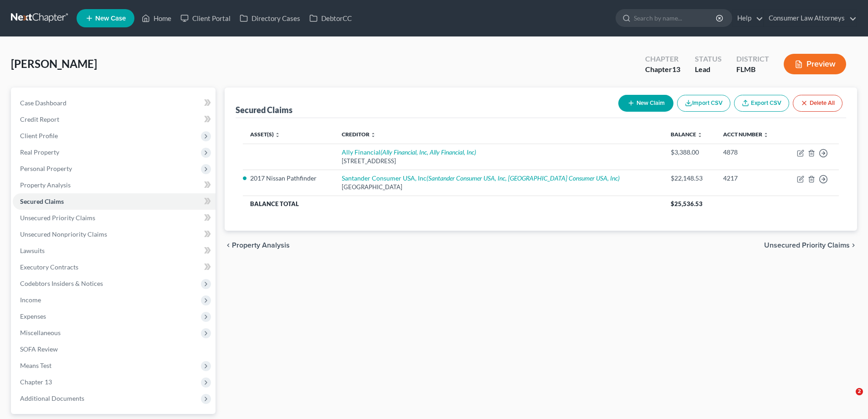 The height and width of the screenshot is (419, 868). Describe the element at coordinates (270, 18) in the screenshot. I see `a: Directory Cases` at that location.